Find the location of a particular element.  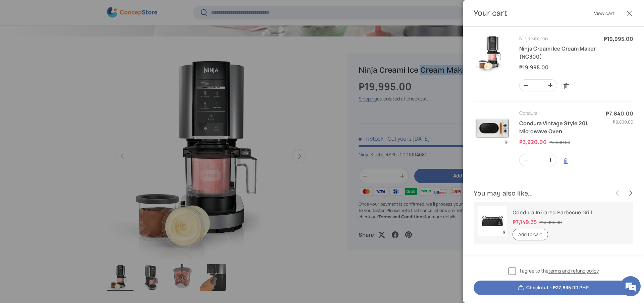

div: Condura is located at coordinates (559, 113).